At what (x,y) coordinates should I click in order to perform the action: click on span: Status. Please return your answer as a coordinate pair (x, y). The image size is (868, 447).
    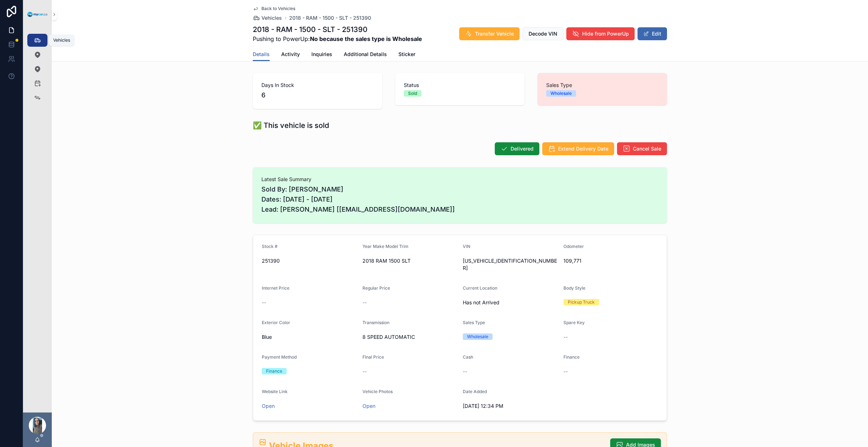
    Looking at the image, I should click on (460, 85).